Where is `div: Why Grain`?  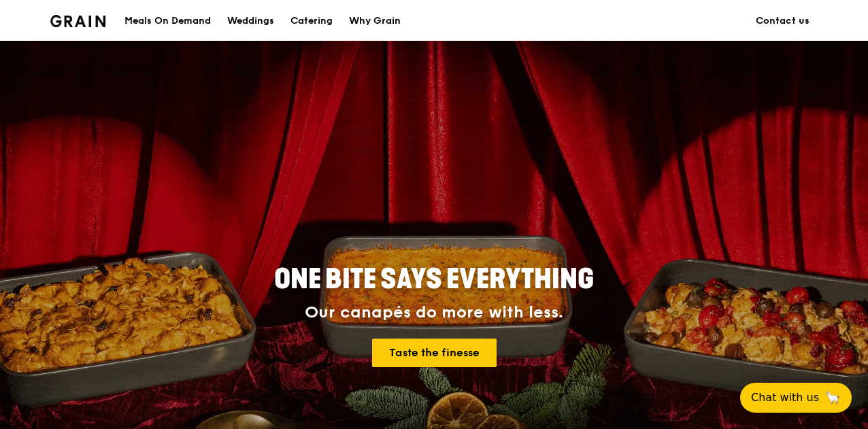 div: Why Grain is located at coordinates (375, 21).